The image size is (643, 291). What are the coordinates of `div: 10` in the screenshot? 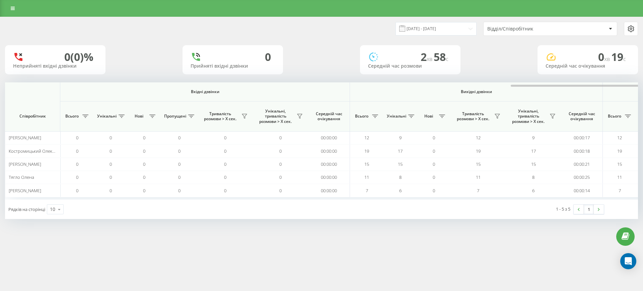 It's located at (53, 209).